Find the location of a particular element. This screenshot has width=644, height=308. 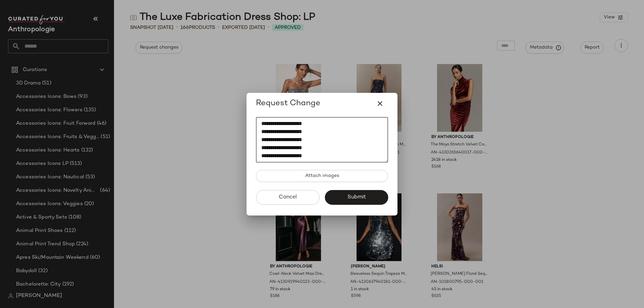

button: Attach images is located at coordinates (322, 176).